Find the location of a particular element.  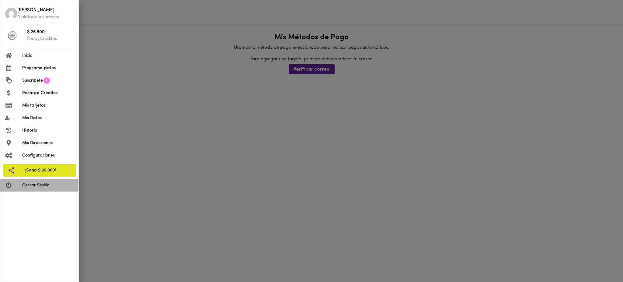

span: Mis Direcciones is located at coordinates (48, 143).